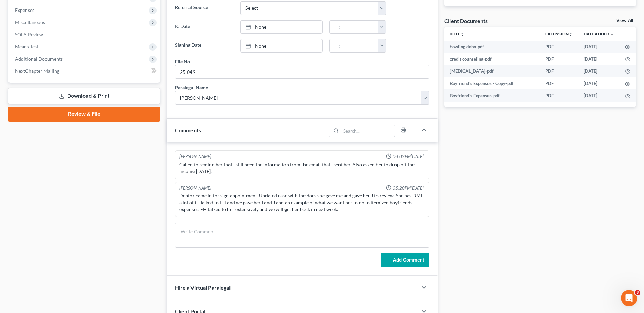  I want to click on label: Signing Date, so click(204, 46).